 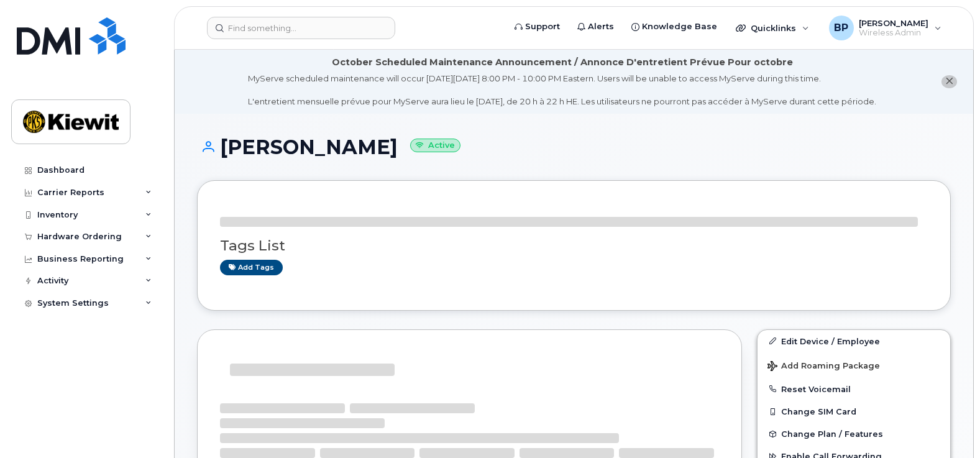 What do you see at coordinates (574, 246) in the screenshot?
I see `h3: Tags List` at bounding box center [574, 246].